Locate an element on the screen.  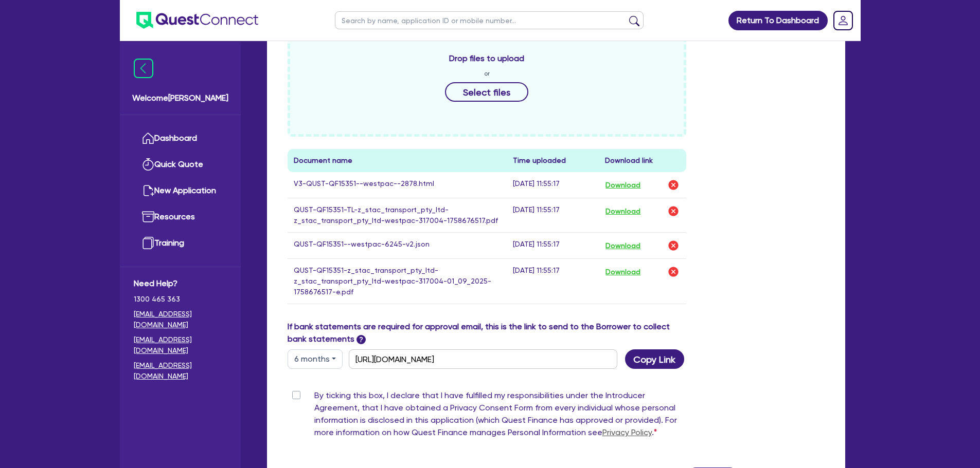
button: Select files is located at coordinates (487, 92).